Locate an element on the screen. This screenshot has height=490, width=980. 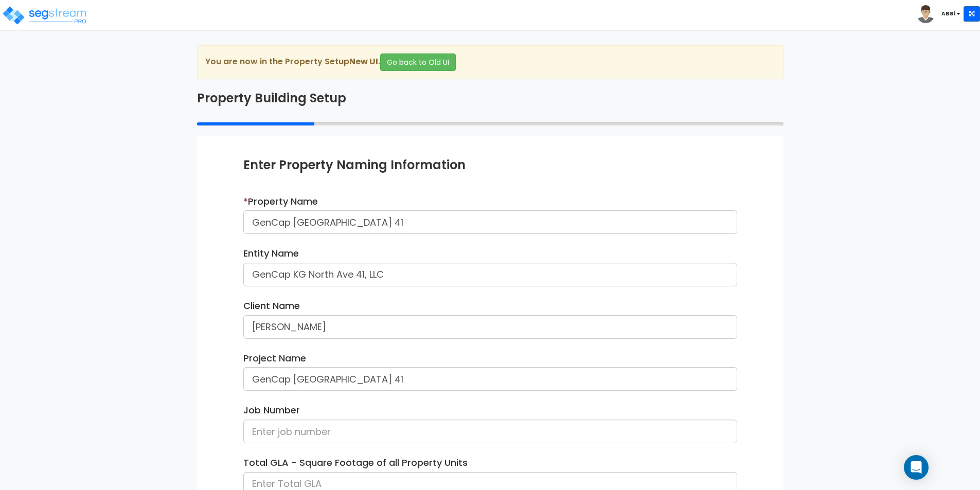
label: Job Number is located at coordinates (271, 410).